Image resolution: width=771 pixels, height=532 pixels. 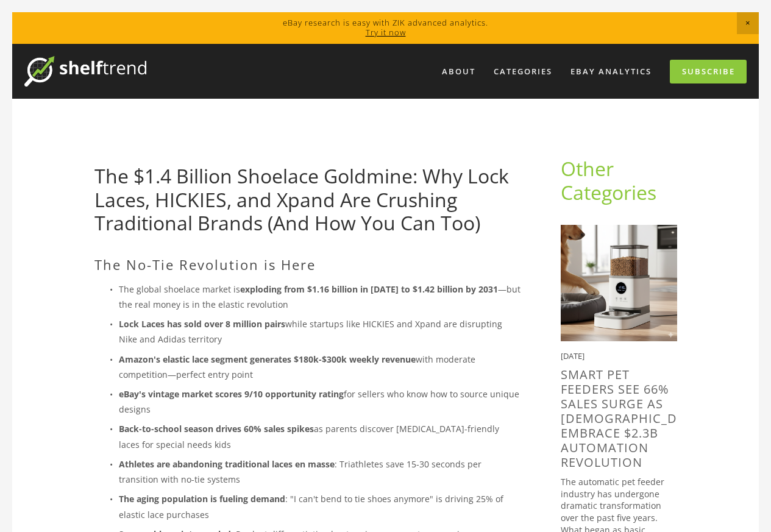 I want to click on p: while startups like HICKIES and Xpand are disrupting Nike and Adidas territory, so click(x=320, y=332).